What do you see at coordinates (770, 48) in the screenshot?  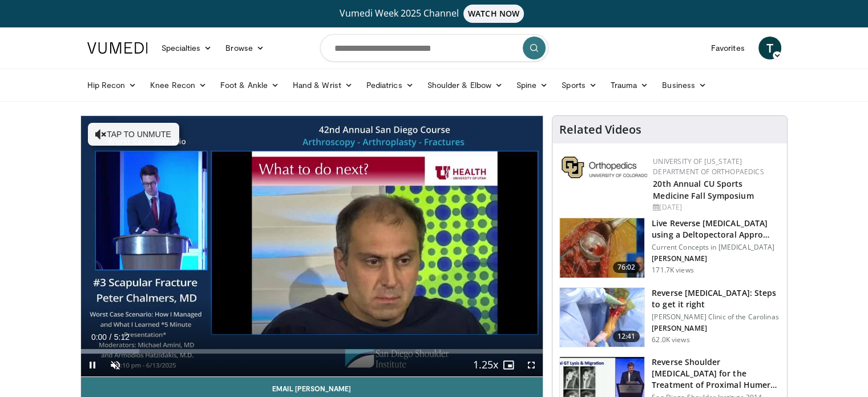 I see `a: T` at bounding box center [770, 48].